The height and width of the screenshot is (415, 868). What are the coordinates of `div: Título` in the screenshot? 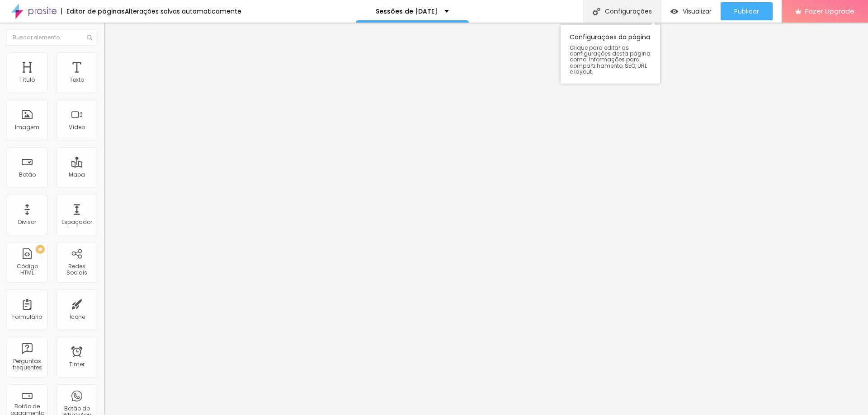 It's located at (27, 80).